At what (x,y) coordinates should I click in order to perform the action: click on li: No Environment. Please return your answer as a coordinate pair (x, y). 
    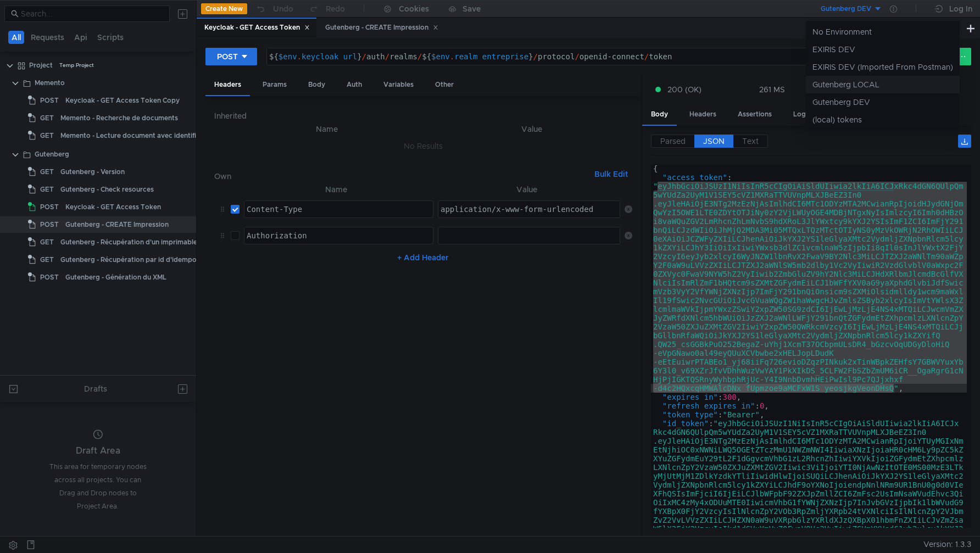
    Looking at the image, I should click on (883, 32).